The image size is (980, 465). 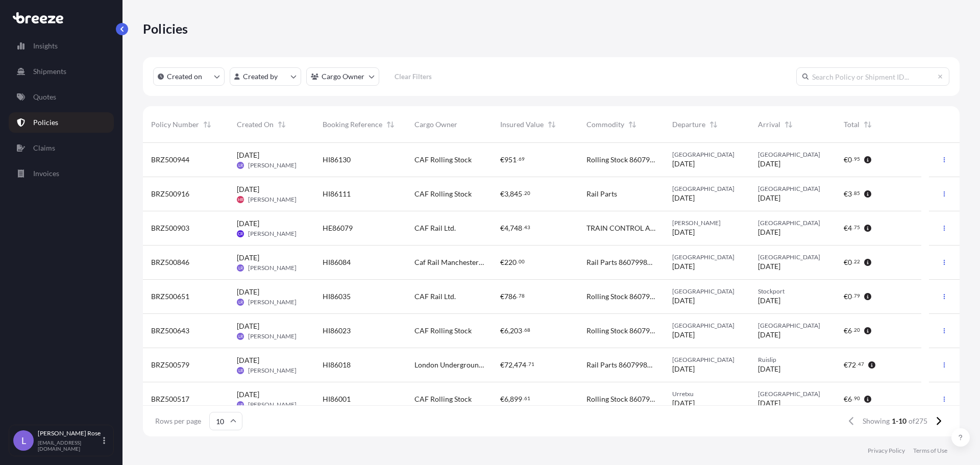 What do you see at coordinates (899, 421) in the screenshot?
I see `span: 1-10` at bounding box center [899, 421].